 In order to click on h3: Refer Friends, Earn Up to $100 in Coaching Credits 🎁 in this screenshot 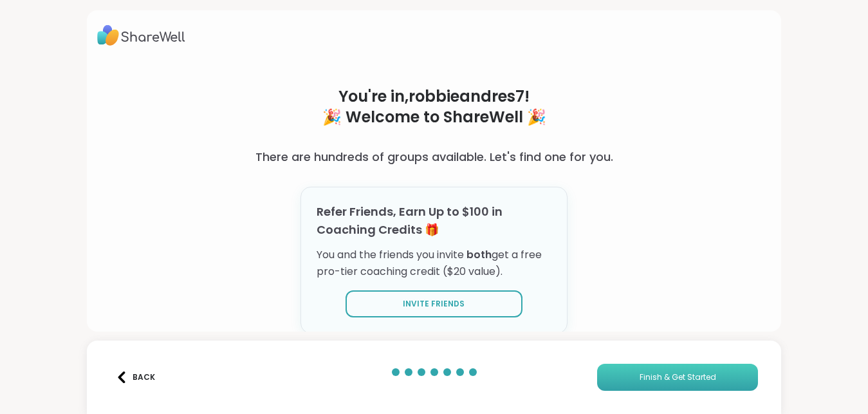, I will do `click(434, 221)`.